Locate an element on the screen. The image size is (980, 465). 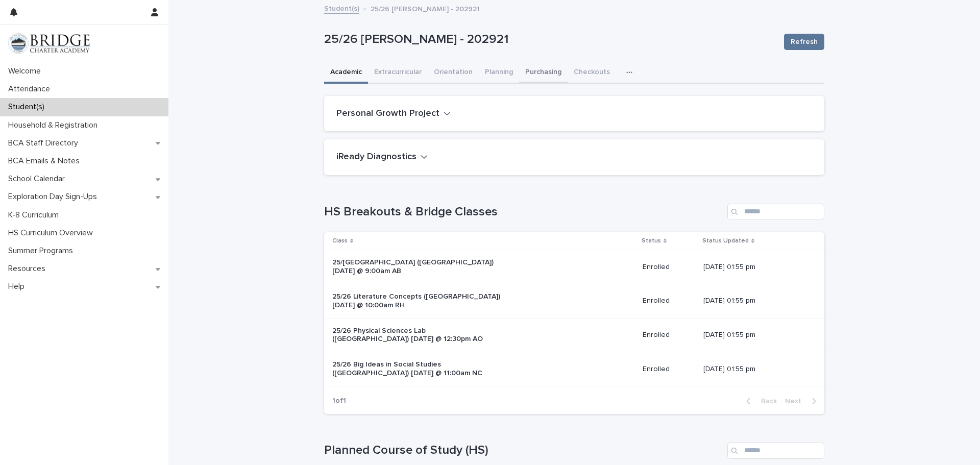
button: Planning is located at coordinates (498, 73).